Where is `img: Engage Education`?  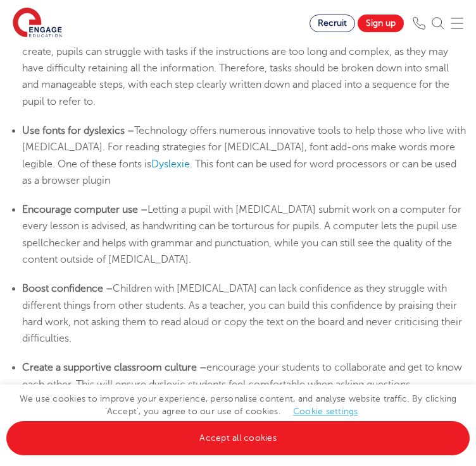
img: Engage Education is located at coordinates (37, 24).